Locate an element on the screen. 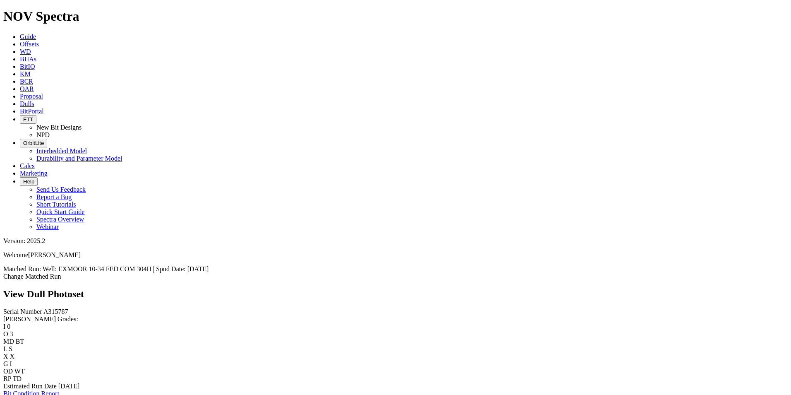 The height and width of the screenshot is (395, 791). a: Webinar is located at coordinates (48, 226).